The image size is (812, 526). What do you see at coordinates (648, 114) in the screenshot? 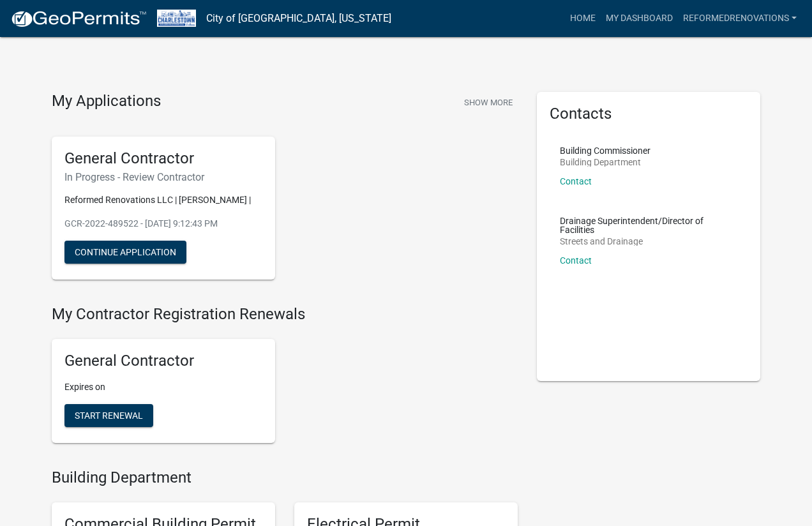
I see `h5: Contacts` at bounding box center [648, 114].